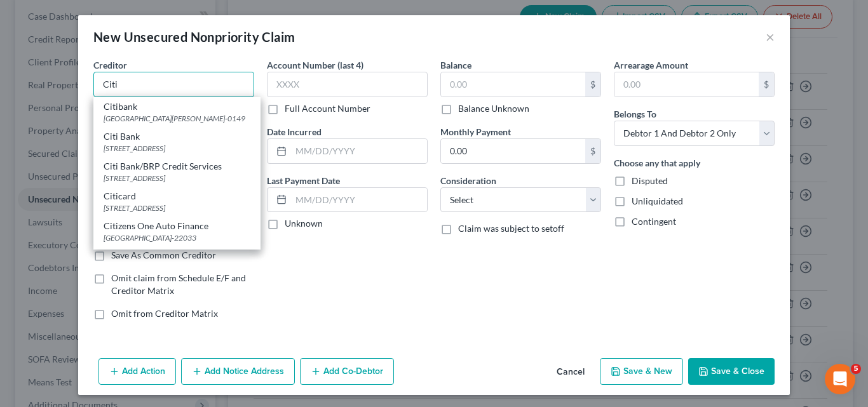  Describe the element at coordinates (193, 37) in the screenshot. I see `div: New Unsecured Nonpriority Claim` at that location.